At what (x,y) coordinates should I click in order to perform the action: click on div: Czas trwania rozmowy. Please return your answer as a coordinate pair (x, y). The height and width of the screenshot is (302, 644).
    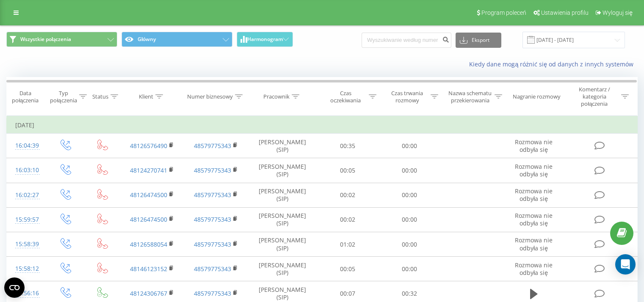
    Looking at the image, I should click on (407, 97).